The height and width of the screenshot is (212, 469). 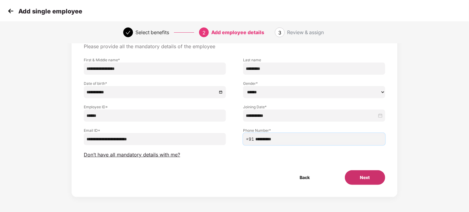 What do you see at coordinates (152, 32) in the screenshot?
I see `div: Select benefits` at bounding box center [152, 32].